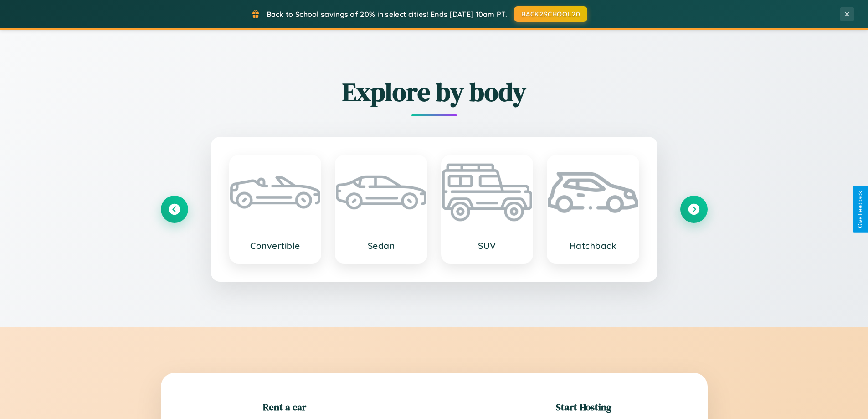 This screenshot has width=868, height=419. Describe the element at coordinates (381, 246) in the screenshot. I see `h3: Sedan` at that location.